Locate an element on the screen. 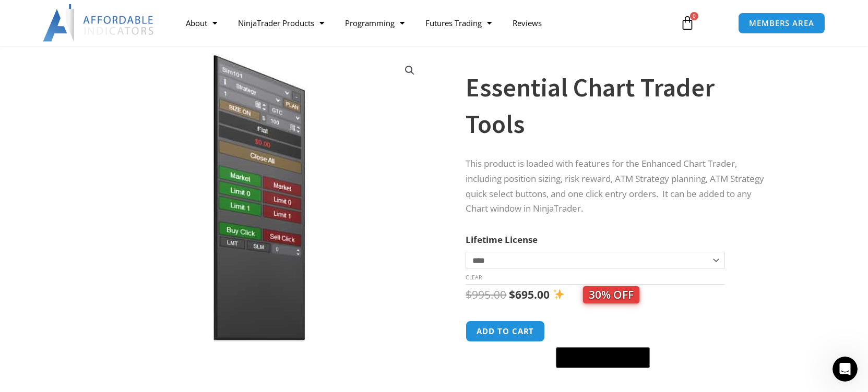 Image resolution: width=868 pixels, height=392 pixels. img: LogoAI | Affordable Indicators – NinjaTrader is located at coordinates (98, 23).